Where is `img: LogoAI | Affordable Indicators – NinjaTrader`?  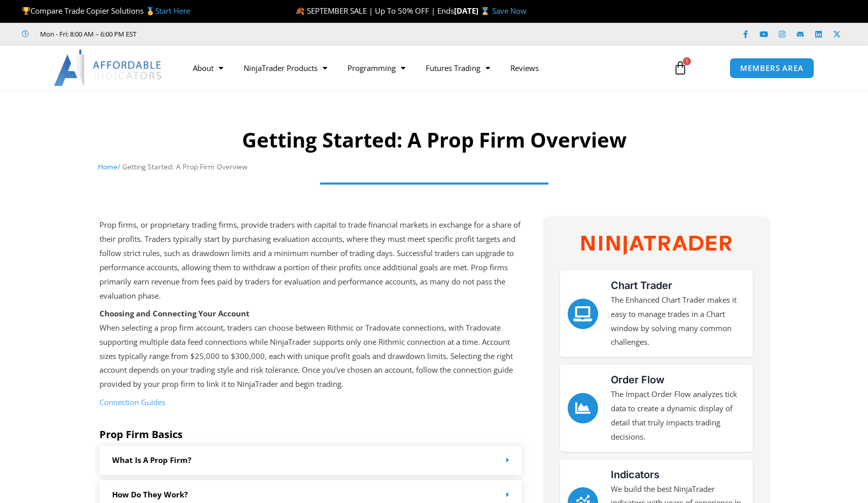 img: LogoAI | Affordable Indicators – NinjaTrader is located at coordinates (108, 68).